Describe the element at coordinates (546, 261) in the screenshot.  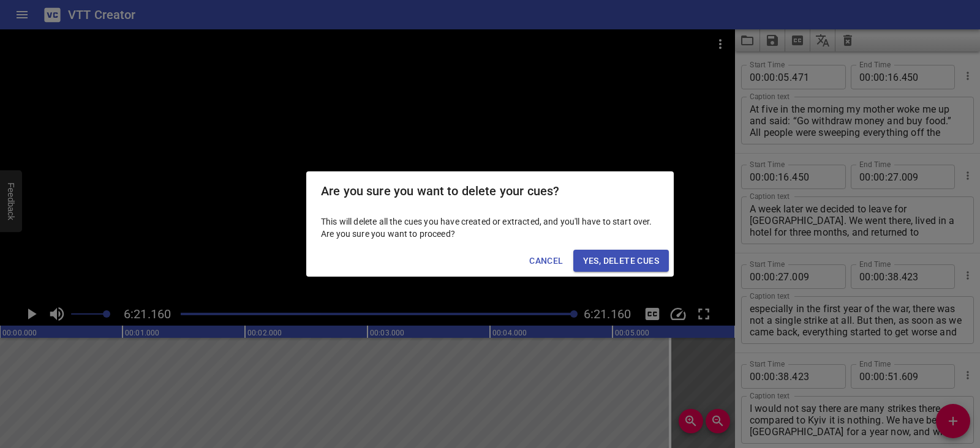
I see `span: Cancel` at that location.